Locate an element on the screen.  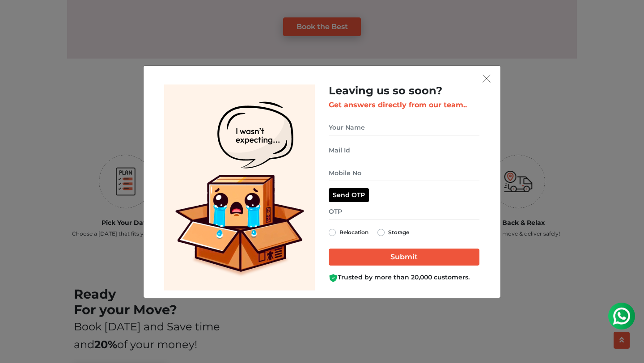
img: Boxigo Customer Shield is located at coordinates (333, 278).